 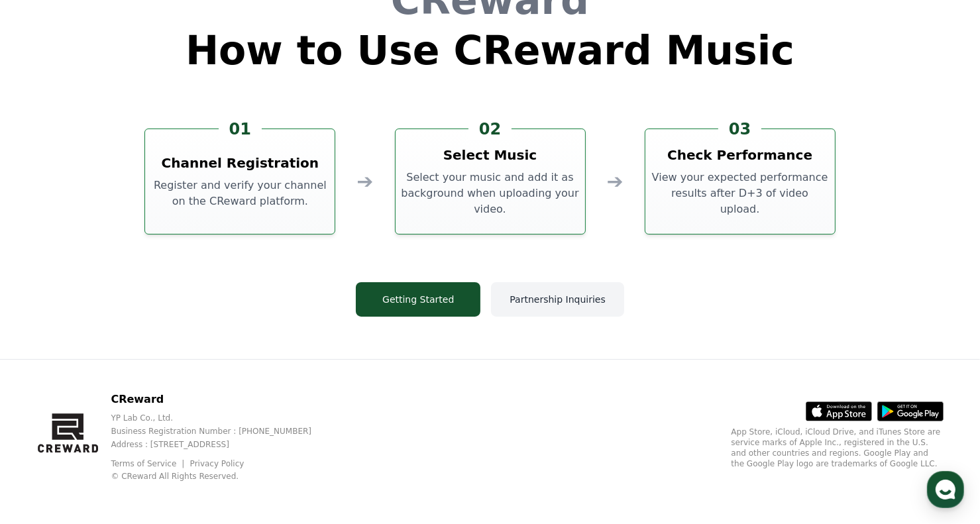 I want to click on p: Register and verify your channel on the CReward platform., so click(x=240, y=193).